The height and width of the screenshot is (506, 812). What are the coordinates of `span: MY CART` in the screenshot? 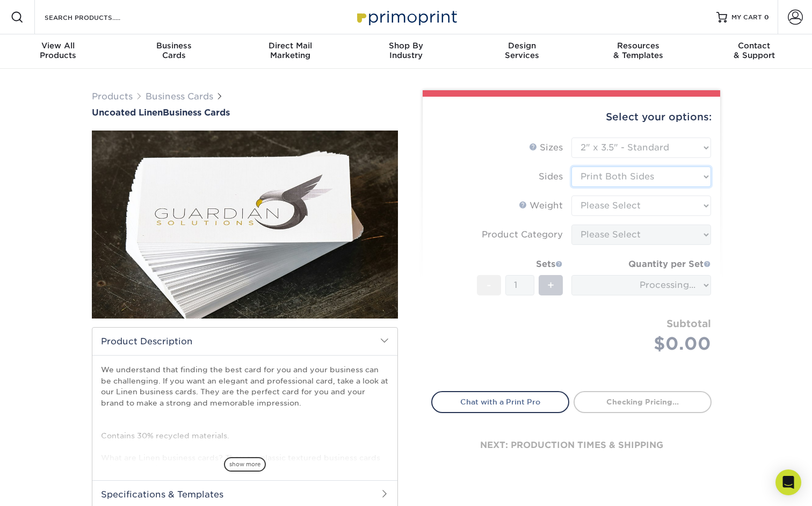 It's located at (746, 17).